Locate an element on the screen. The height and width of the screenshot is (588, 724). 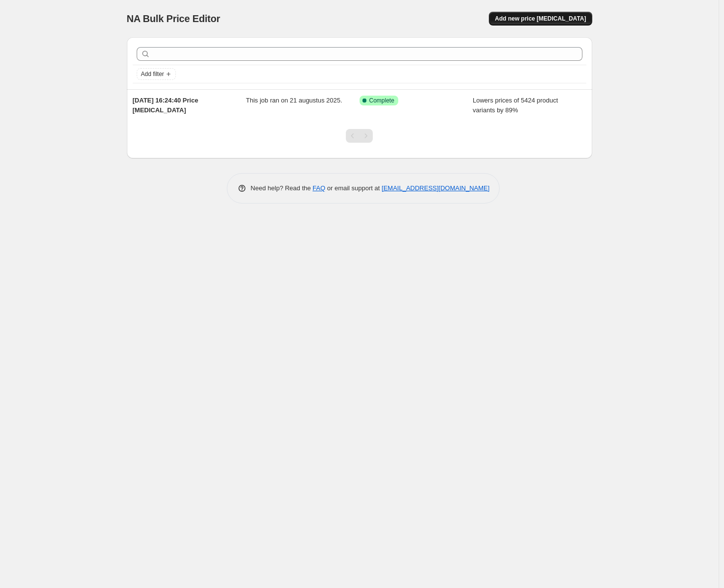
span: Lowers prices of 5424 product variants by 89% is located at coordinates (515, 105).